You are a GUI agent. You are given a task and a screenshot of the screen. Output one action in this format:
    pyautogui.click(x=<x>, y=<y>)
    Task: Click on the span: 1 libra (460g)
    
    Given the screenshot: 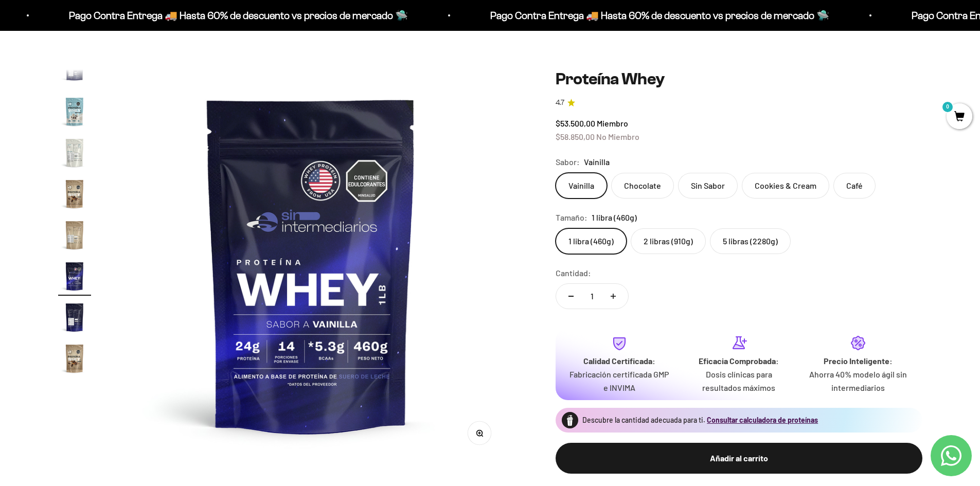 What is the action you would take?
    pyautogui.click(x=614, y=217)
    